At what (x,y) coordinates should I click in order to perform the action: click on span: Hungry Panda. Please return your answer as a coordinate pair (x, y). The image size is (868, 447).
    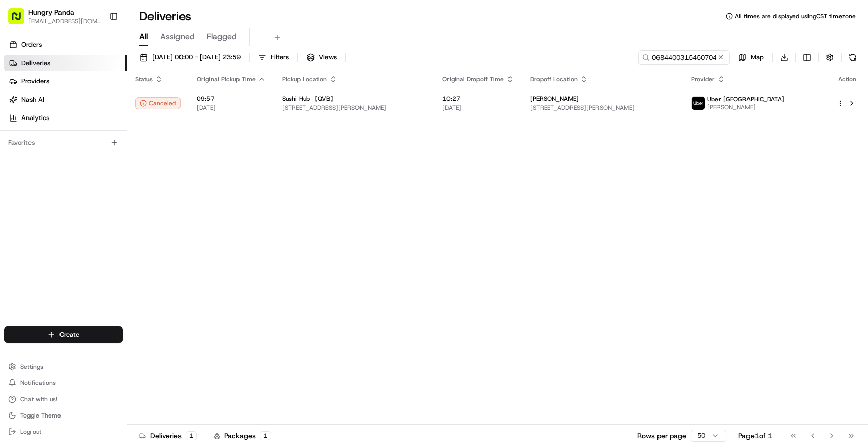
    Looking at the image, I should click on (51, 12).